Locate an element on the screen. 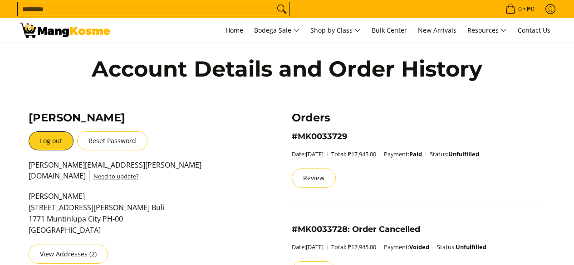  span: Home is located at coordinates (234, 30).